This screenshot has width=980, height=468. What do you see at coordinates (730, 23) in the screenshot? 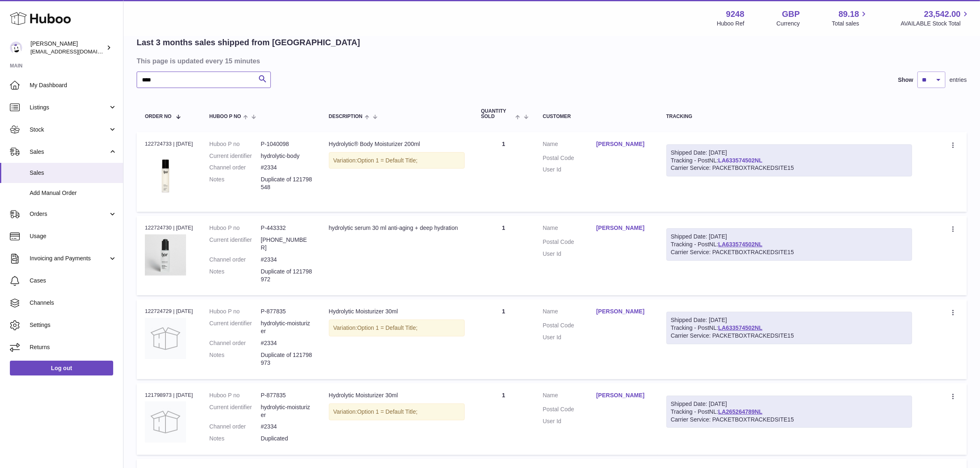
I see `div: Huboo Ref` at bounding box center [730, 23].